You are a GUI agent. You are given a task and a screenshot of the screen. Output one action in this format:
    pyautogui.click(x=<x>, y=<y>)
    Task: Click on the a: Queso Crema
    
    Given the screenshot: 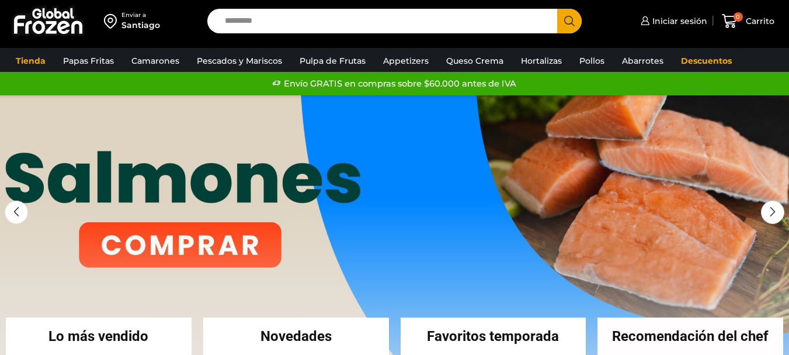 What is the action you would take?
    pyautogui.click(x=475, y=61)
    